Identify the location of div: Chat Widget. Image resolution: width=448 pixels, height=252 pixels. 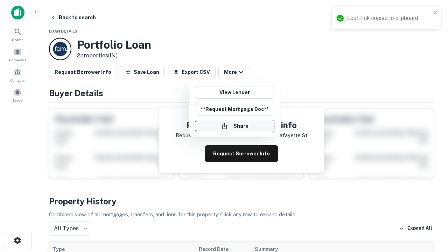
(431, 190).